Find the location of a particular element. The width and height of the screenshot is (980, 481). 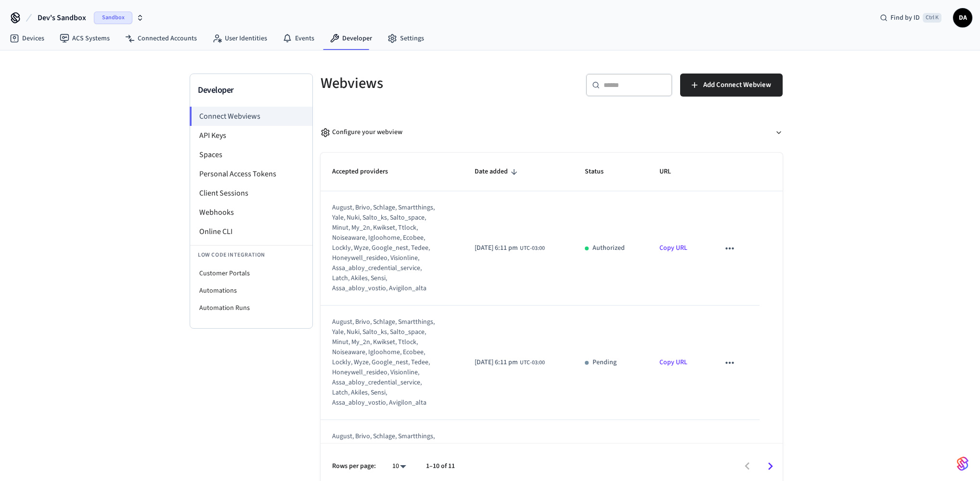

span: DA is located at coordinates (963, 17).